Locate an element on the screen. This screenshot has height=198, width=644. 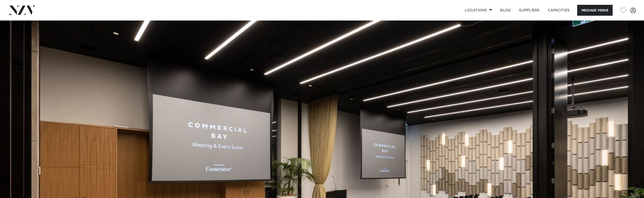
a: Locations is located at coordinates (479, 10).